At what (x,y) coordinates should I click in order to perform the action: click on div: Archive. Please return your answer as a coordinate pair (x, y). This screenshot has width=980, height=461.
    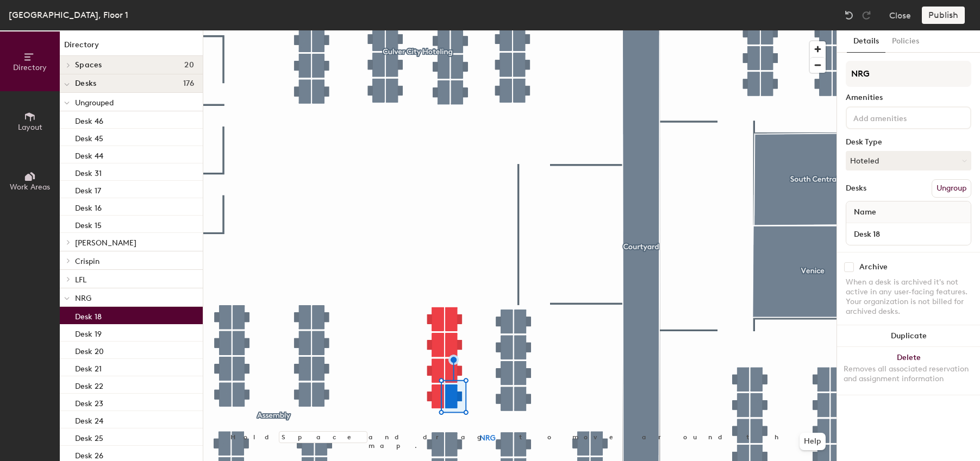
    Looking at the image, I should click on (874, 267).